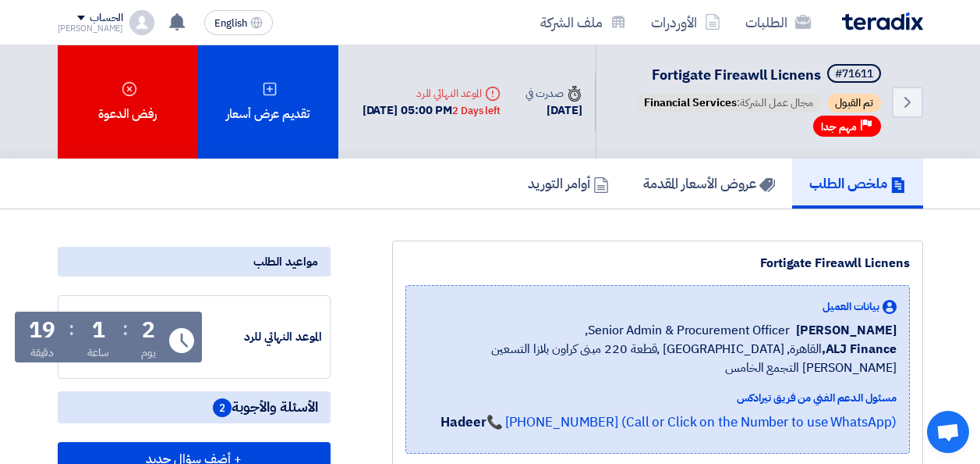  I want to click on h5: عروض الأسعار المقدمة, so click(709, 182).